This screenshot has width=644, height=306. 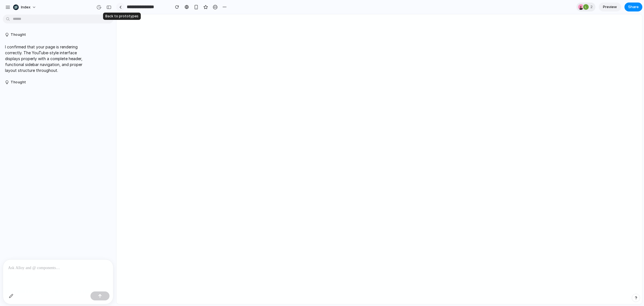 I want to click on span: Preview, so click(x=610, y=7).